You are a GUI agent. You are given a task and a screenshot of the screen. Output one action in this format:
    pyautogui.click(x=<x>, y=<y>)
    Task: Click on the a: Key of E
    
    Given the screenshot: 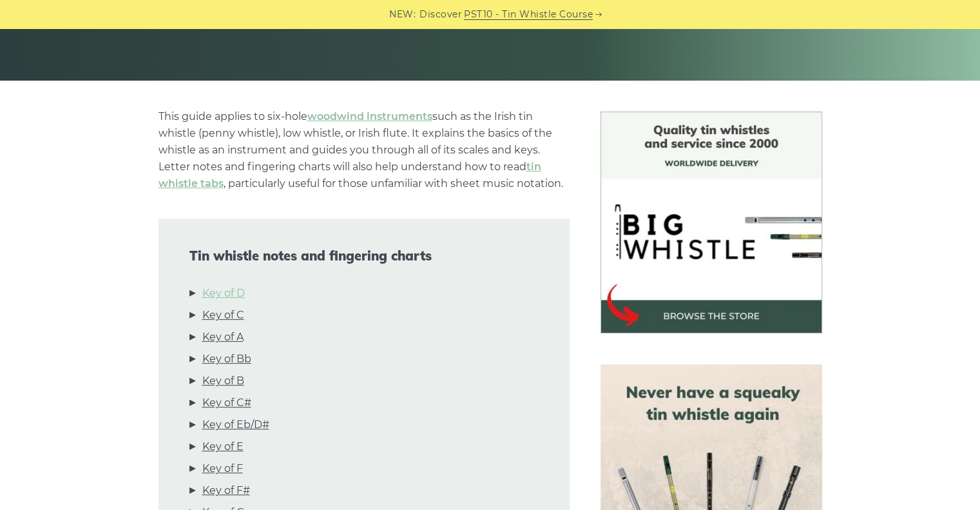 What is the action you would take?
    pyautogui.click(x=223, y=446)
    